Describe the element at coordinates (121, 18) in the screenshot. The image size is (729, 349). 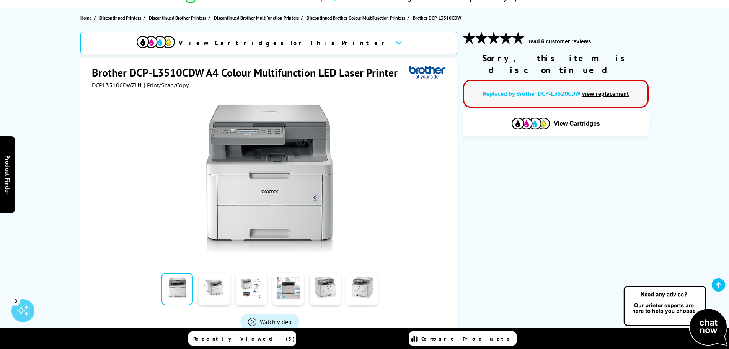
I see `a: Discontinued Printers` at that location.